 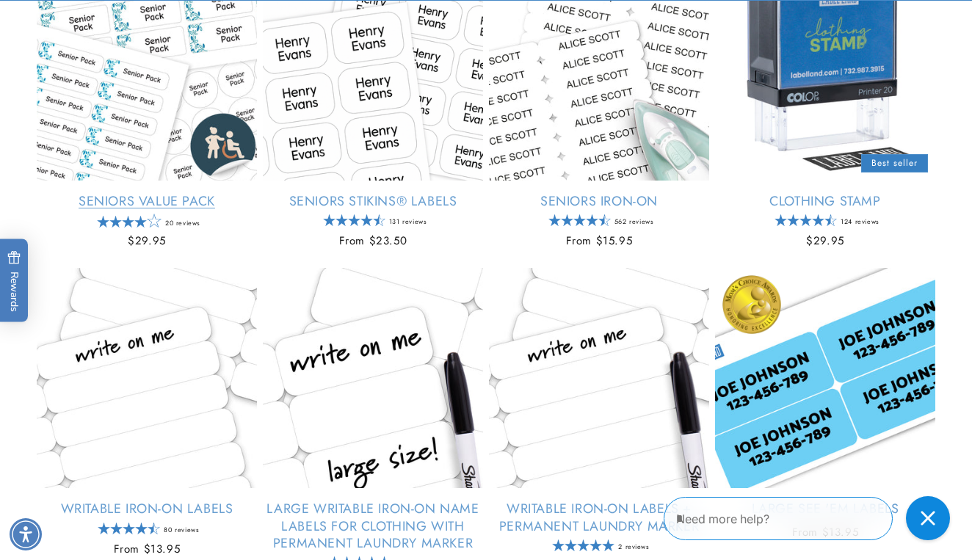 What do you see at coordinates (147, 202) in the screenshot?
I see `a: Seniors Value Pack` at bounding box center [147, 202].